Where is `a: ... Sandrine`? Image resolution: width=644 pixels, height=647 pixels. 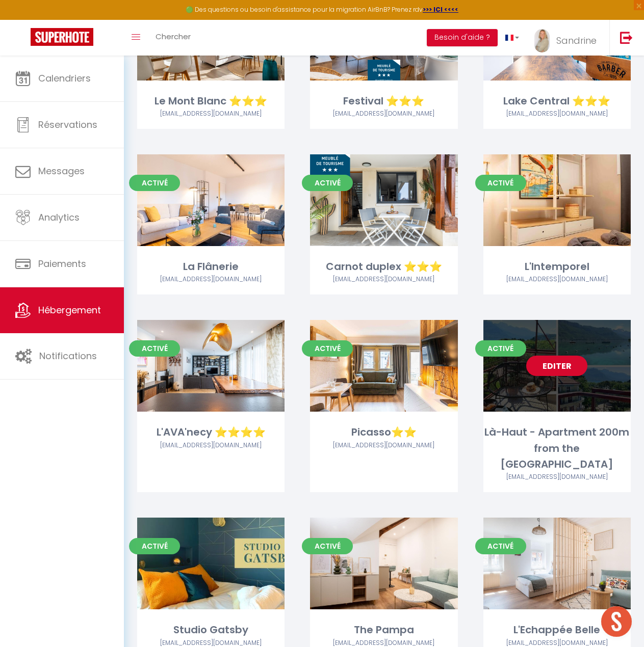 a: ... Sandrine is located at coordinates (568, 37).